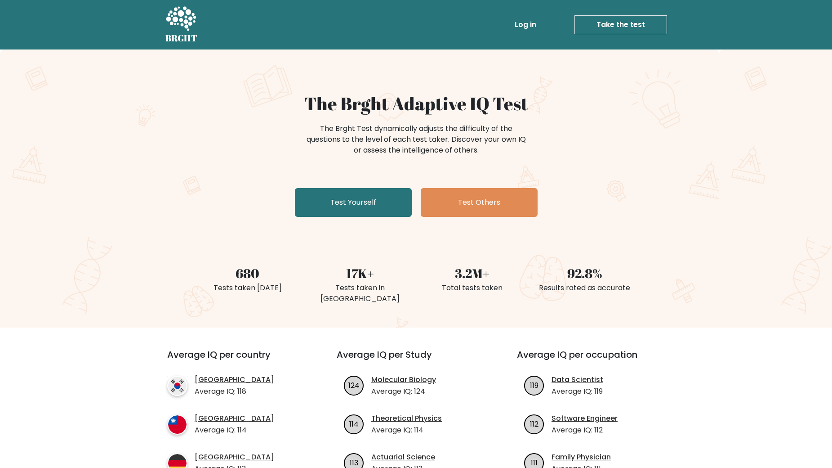 The width and height of the screenshot is (832, 468). What do you see at coordinates (353, 202) in the screenshot?
I see `a: Test Yourself` at bounding box center [353, 202].